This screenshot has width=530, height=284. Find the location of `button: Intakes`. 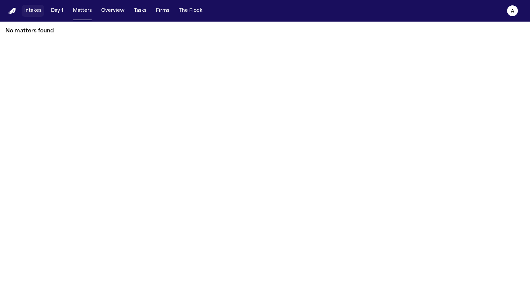

button: Intakes is located at coordinates (33, 11).